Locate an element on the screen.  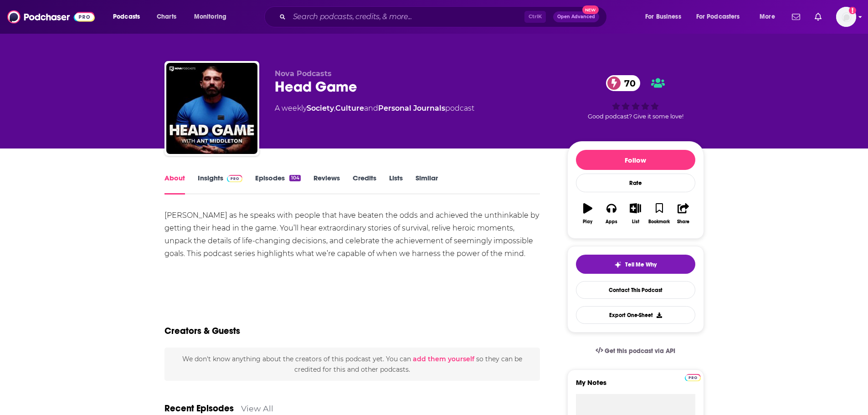
div: Share is located at coordinates (682, 222).